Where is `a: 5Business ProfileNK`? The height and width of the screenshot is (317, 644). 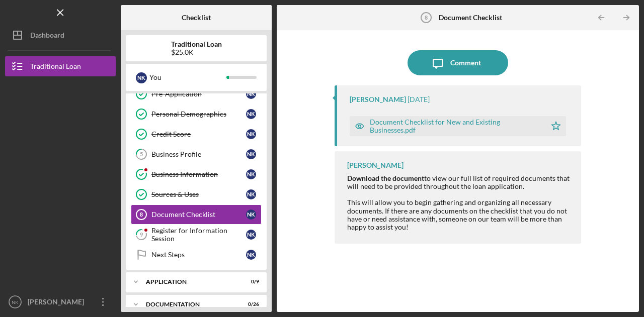 a: 5Business ProfileNK is located at coordinates (196, 154).